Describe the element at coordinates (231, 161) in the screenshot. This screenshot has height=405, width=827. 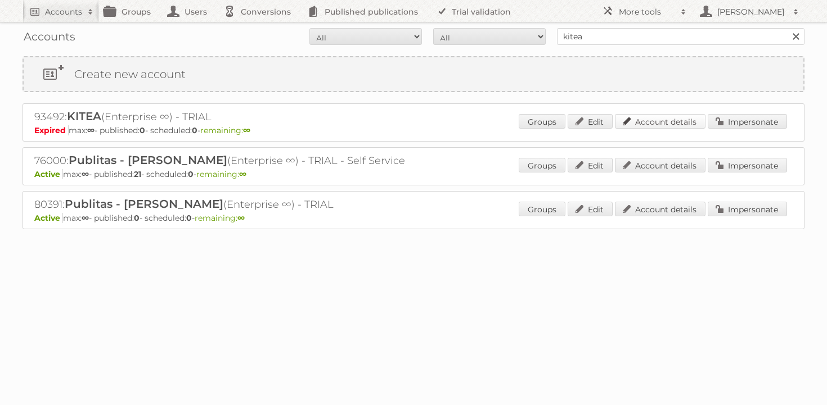
I see `h2: 76000: (Enterprise ∞) - TRIAL - Self Service` at that location.